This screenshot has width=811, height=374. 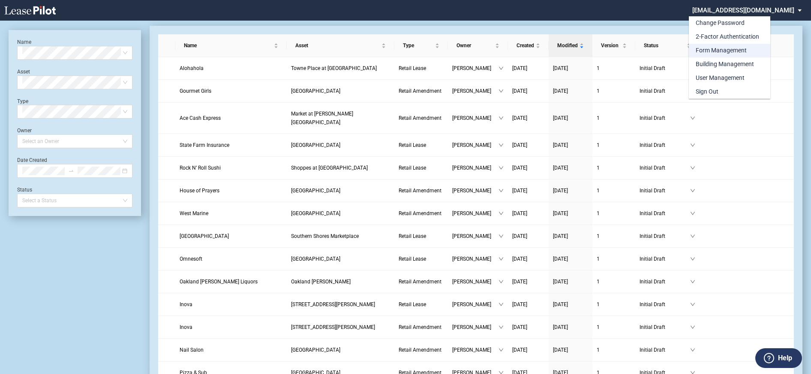 What do you see at coordinates (728, 37) in the screenshot?
I see `div: 2-Factor Authentication` at bounding box center [728, 37].